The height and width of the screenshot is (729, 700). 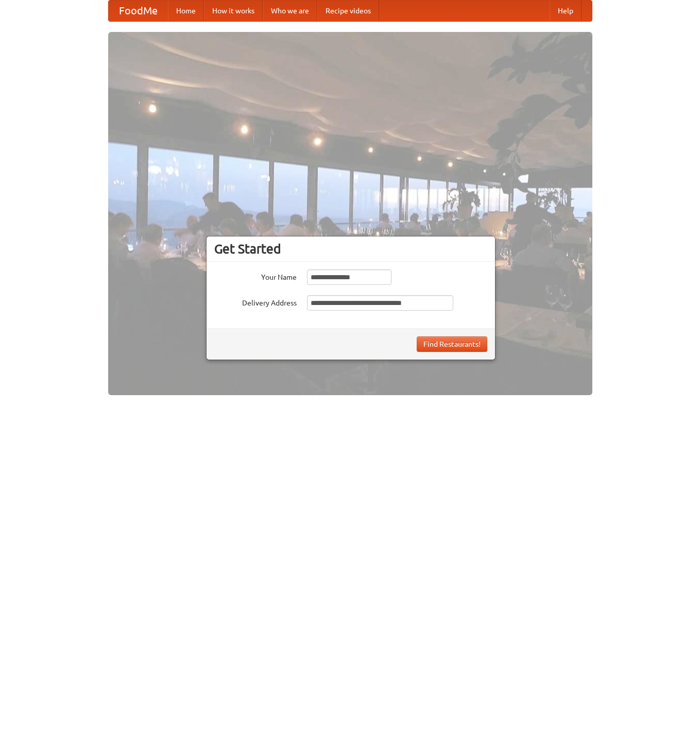 I want to click on label: Delivery Address, so click(x=255, y=302).